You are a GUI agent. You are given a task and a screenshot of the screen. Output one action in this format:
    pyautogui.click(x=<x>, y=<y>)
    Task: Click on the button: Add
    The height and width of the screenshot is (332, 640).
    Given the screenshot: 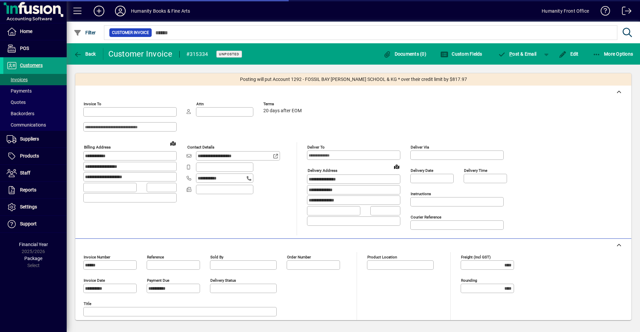 What is the action you would take?
    pyautogui.click(x=99, y=11)
    